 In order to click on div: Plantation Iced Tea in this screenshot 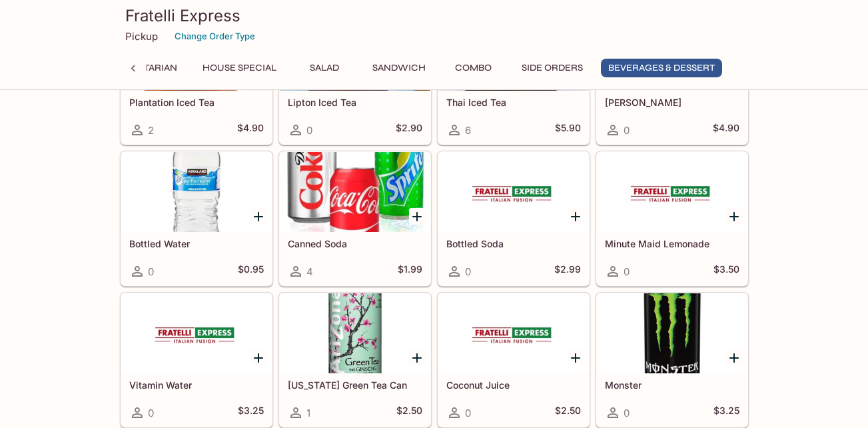, I will do `click(197, 51)`.